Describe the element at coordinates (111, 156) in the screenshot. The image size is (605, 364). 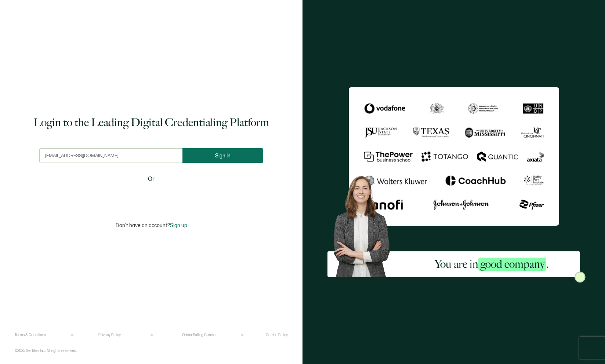
I see `input: Enter your work email address` at that location.